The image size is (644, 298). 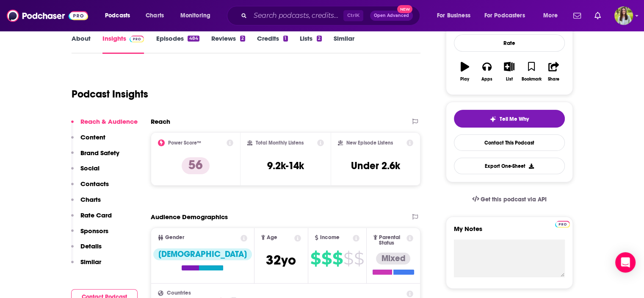 What do you see at coordinates (91, 199) in the screenshot?
I see `p: Charts` at bounding box center [91, 199].